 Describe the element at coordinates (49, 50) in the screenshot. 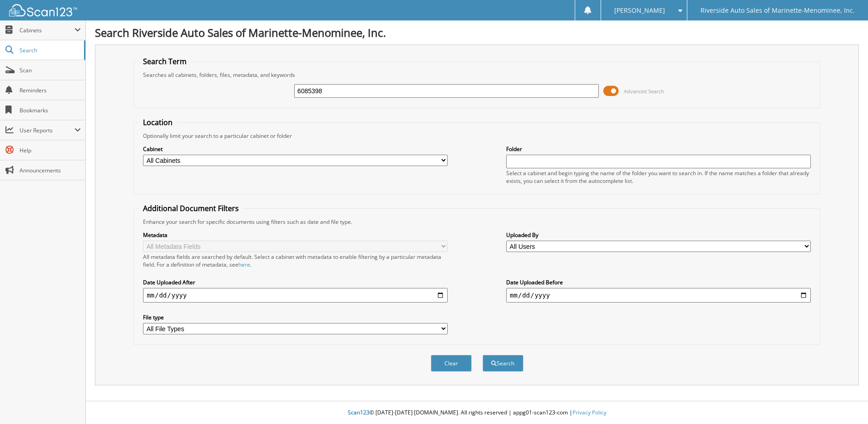

I see `span: Search` at that location.